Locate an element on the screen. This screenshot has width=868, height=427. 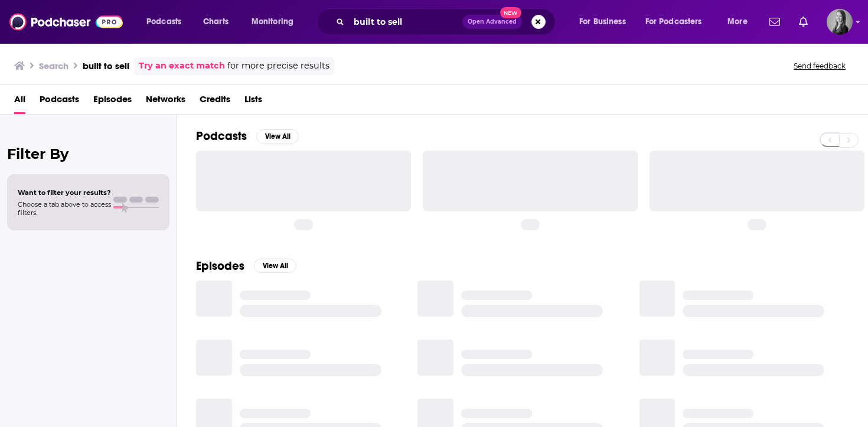
h2: Filter By is located at coordinates (88, 154).